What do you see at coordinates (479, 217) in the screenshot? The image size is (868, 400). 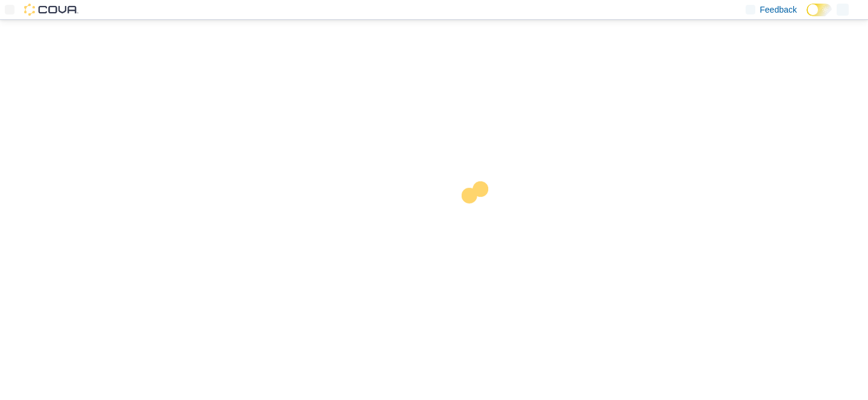 I see `img: cova-loader` at bounding box center [479, 217].